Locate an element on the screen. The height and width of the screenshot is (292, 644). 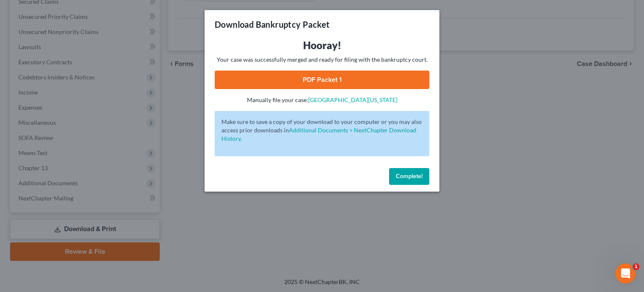
p: Your case was successfully merged and ready for filing with the bankruptcy court. is located at coordinates (322, 60).